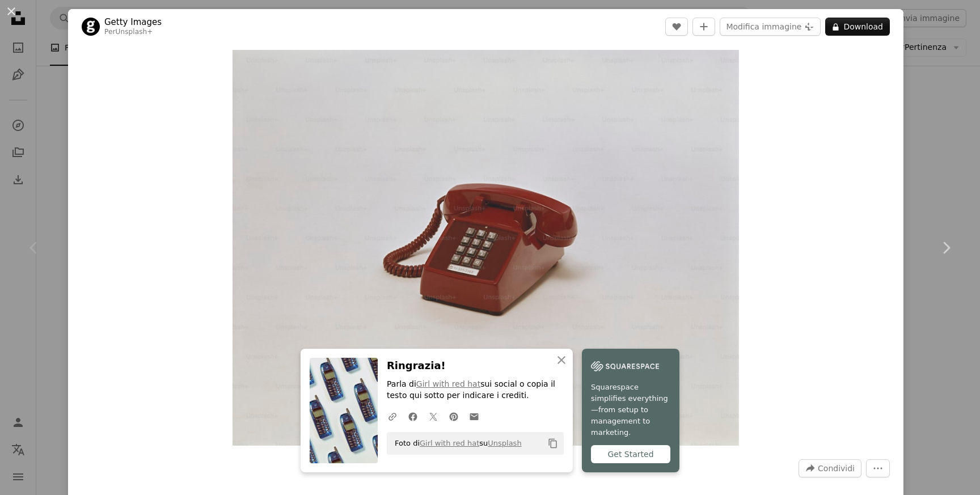 This screenshot has height=495, width=980. Describe the element at coordinates (474, 416) in the screenshot. I see `a: Condividi per email` at that location.